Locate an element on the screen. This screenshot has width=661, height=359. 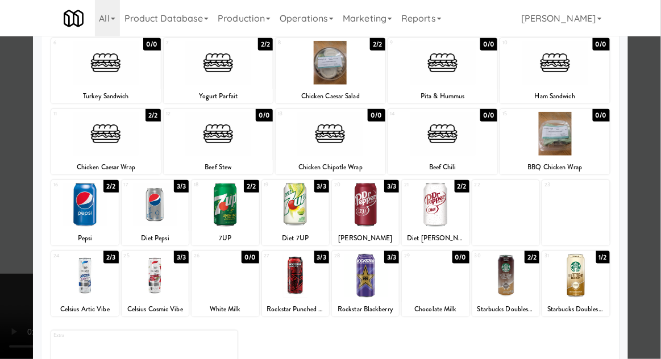
div: Ham Sandwich is located at coordinates (555, 96).